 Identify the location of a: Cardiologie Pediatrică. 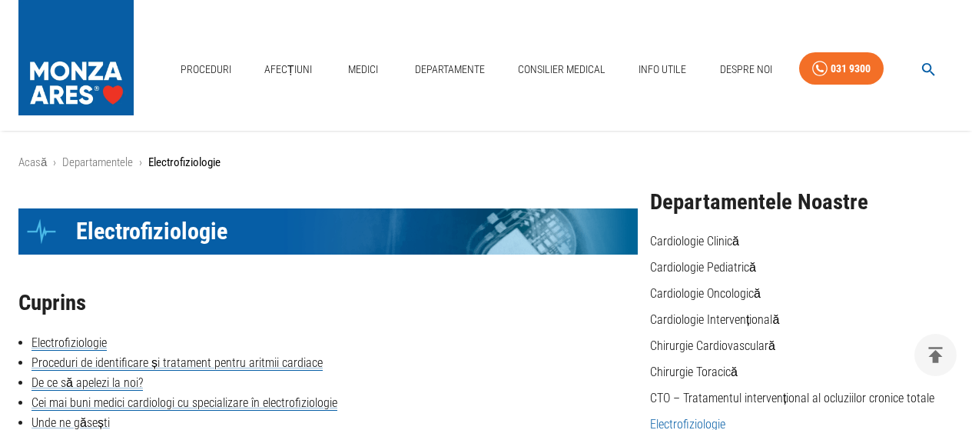
(703, 267).